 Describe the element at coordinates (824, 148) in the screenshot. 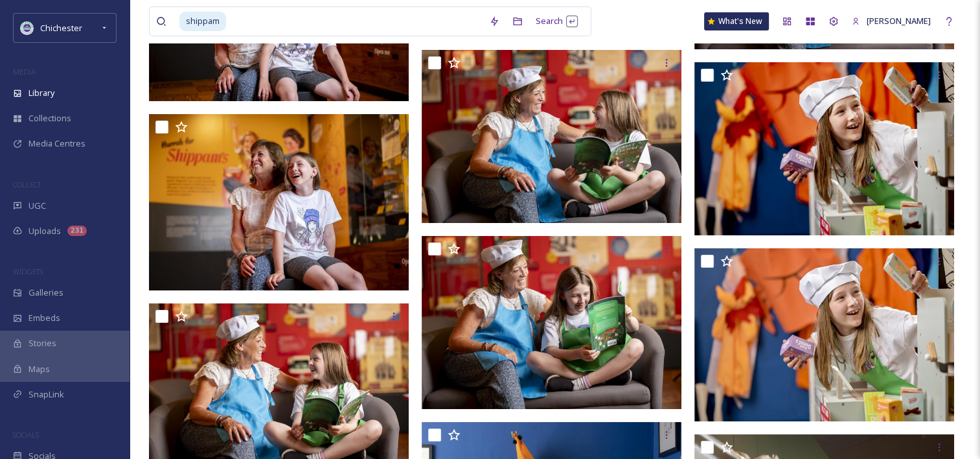

I see `img: ext_1752263842.404232_pbt@btinternet.com-Shippams-B000401aa.jpg` at that location.